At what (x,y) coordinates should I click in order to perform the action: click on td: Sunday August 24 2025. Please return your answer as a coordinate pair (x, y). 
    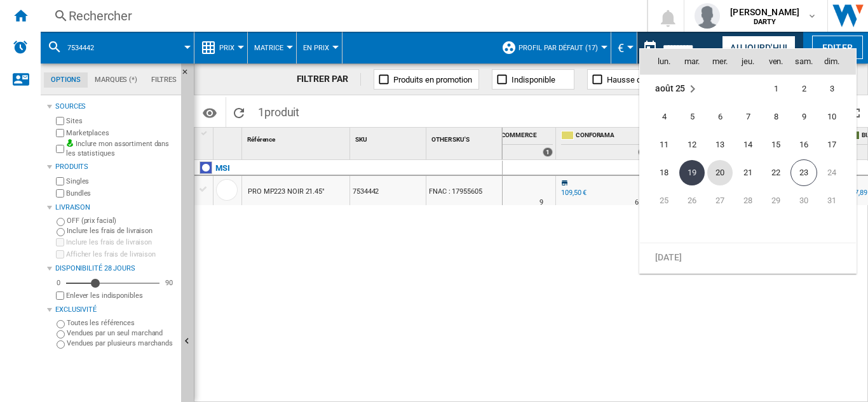
    Looking at the image, I should click on (837, 173).